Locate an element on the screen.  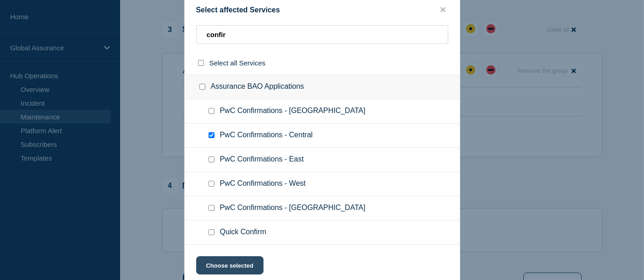
input: Quick Confirm checkbox is located at coordinates (211, 232).